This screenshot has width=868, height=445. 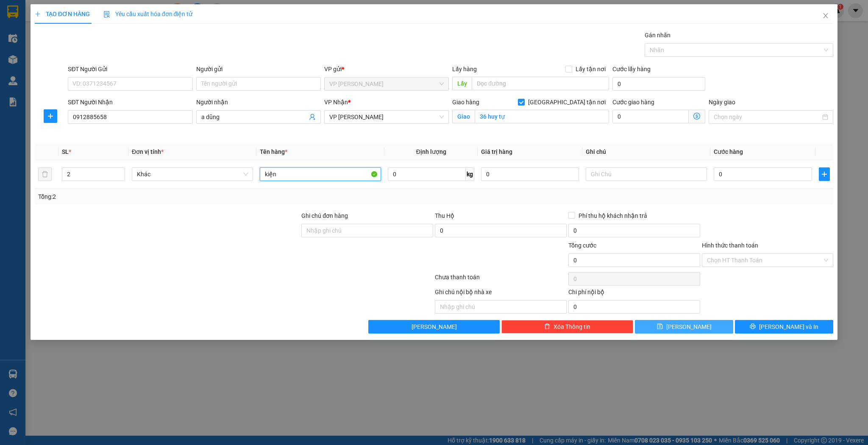 What do you see at coordinates (445, 216) in the screenshot?
I see `span: Thu Hộ` at bounding box center [445, 216].